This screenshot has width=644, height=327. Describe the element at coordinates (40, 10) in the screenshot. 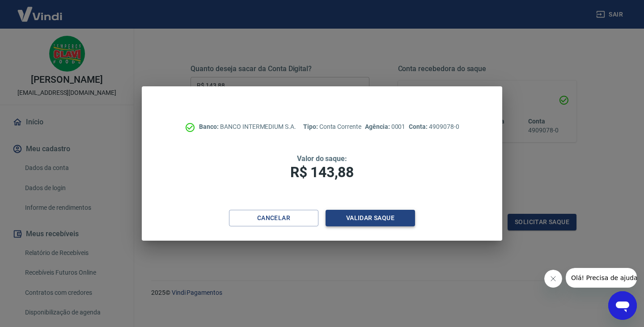

I see `span: Olá! Precisa de ajuda?` at that location.